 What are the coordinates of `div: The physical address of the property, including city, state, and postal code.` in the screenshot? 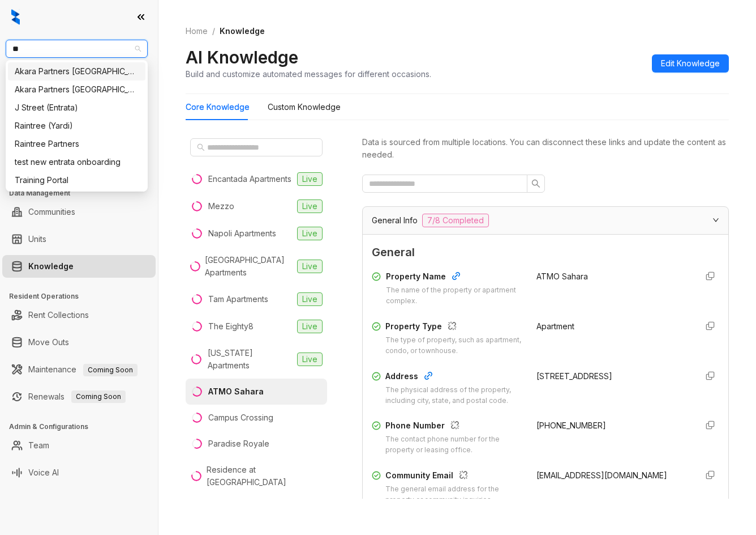 It's located at (454, 395).